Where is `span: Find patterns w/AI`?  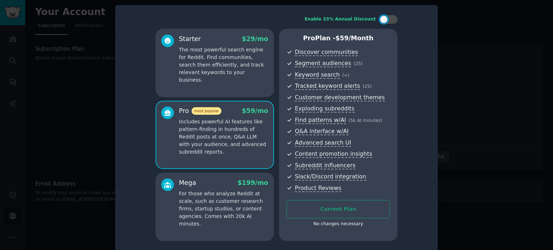
span: Find patterns w/AI is located at coordinates (321, 120).